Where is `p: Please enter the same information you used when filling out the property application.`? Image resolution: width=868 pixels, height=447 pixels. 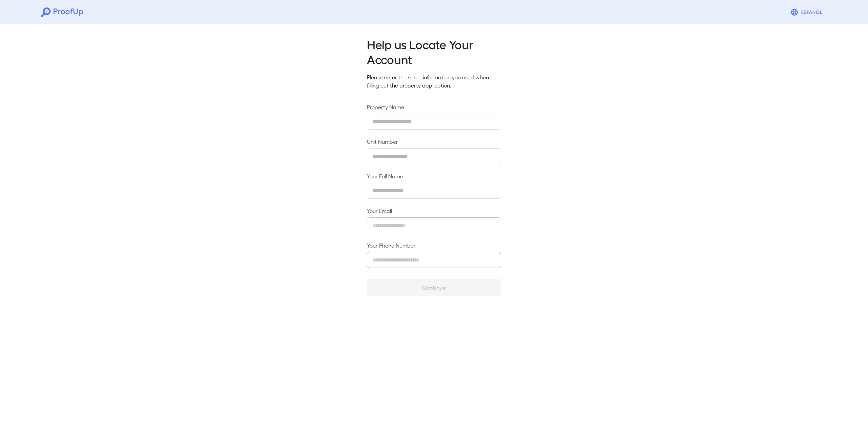 p: Please enter the same information you used when filling out the property application. is located at coordinates (434, 82).